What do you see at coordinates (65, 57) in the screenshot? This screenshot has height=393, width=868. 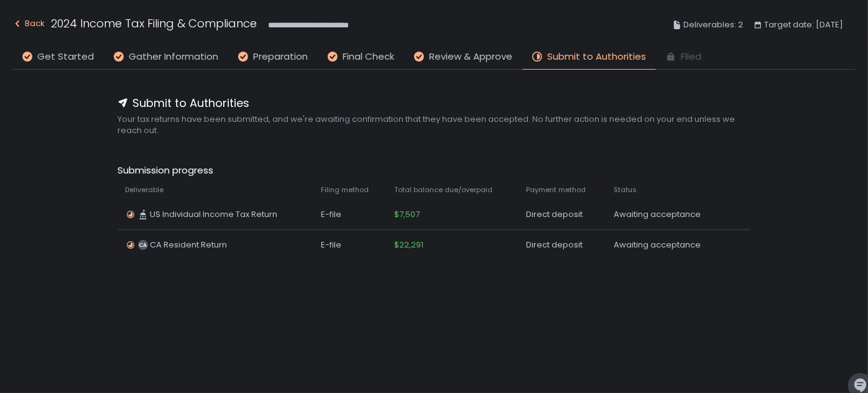 I see `span: Get Started` at bounding box center [65, 57].